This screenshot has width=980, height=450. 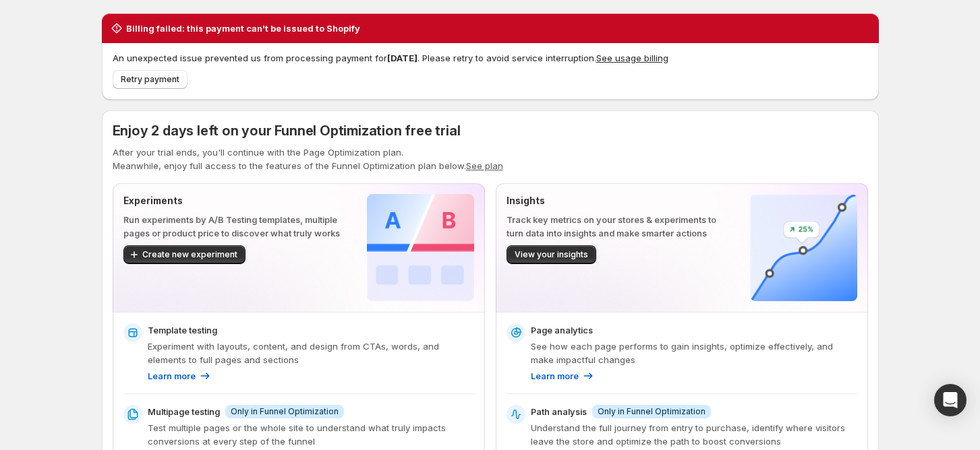 I want to click on p: Multipage testing, so click(x=183, y=412).